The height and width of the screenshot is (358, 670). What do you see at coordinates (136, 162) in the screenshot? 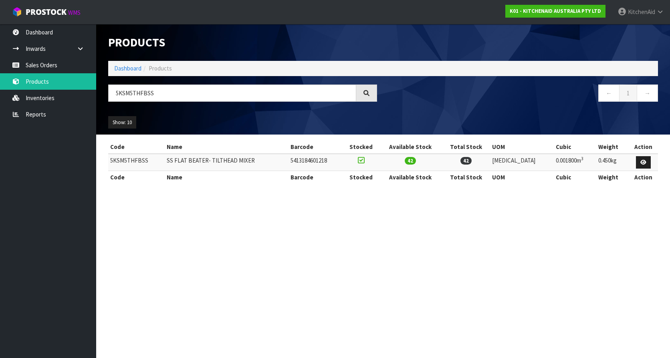
I see `td: 5KSM5THFBSS` at bounding box center [136, 162].